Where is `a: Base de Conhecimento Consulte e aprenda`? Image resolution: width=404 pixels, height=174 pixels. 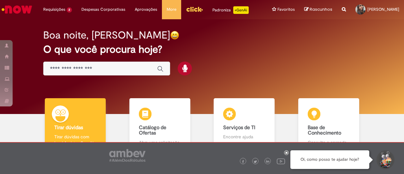 a: Base de Conhecimento Consulte e aprenda is located at coordinates (329, 125).